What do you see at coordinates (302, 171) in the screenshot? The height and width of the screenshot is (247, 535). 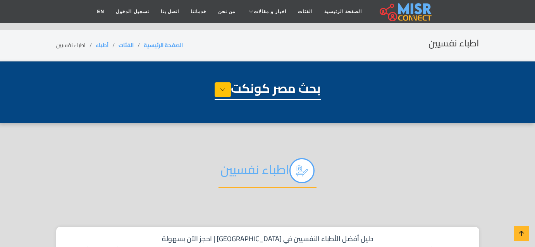 I see `img: wzNEwxv3aCzPUCYeW7v7.png` at bounding box center [302, 171].